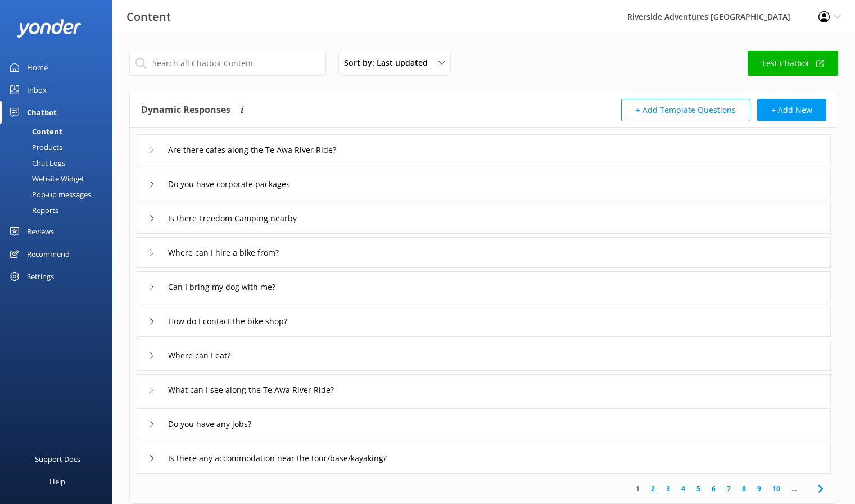 This screenshot has width=855, height=504. Describe the element at coordinates (668, 488) in the screenshot. I see `a: 3` at that location.